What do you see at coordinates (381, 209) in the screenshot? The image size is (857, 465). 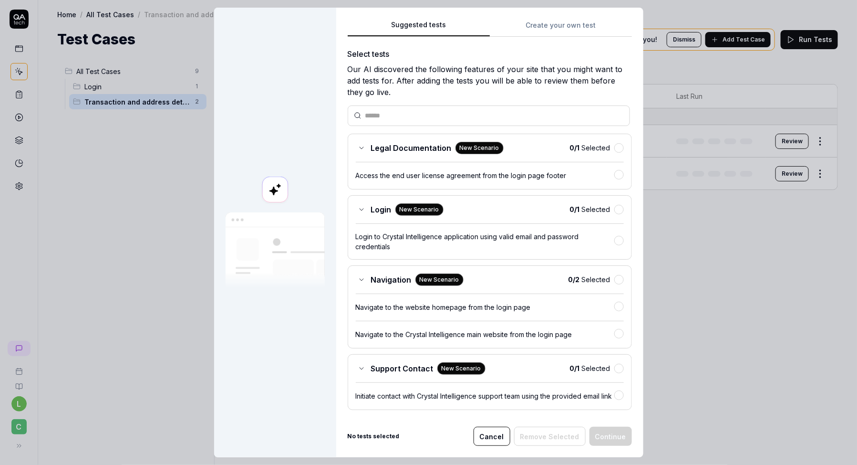 I see `span: Login` at bounding box center [381, 209].